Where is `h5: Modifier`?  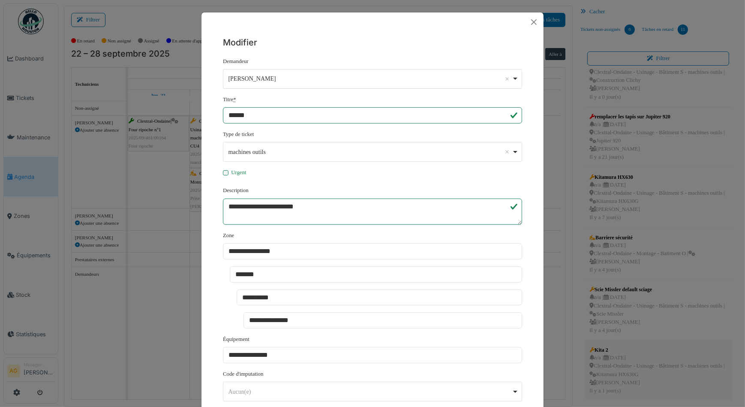
h5: Modifier is located at coordinates (372, 42).